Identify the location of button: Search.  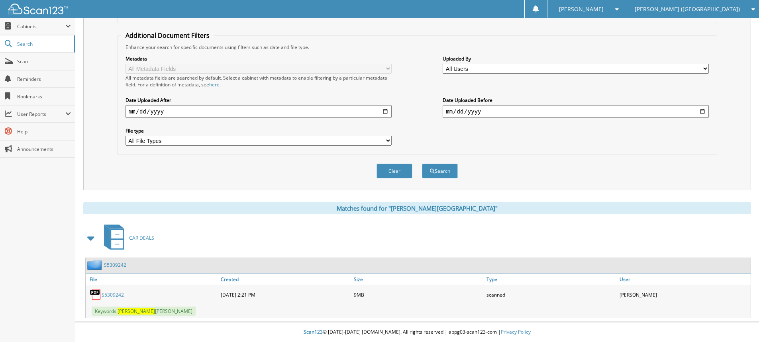
(440, 171).